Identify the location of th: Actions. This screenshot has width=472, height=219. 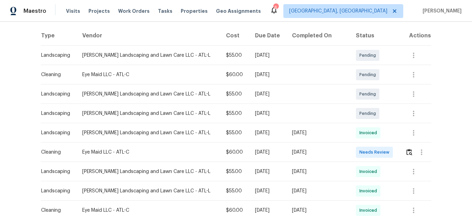
(415, 36).